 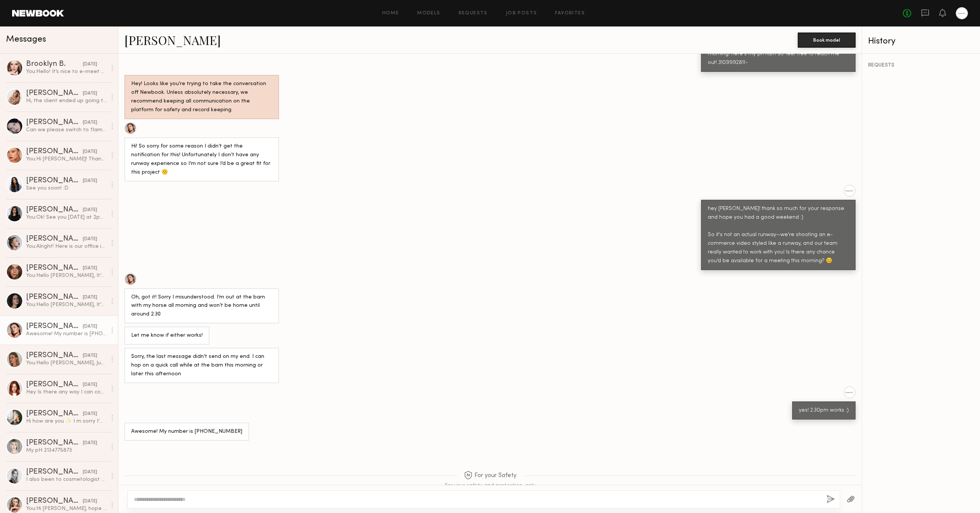 I want to click on a: Job Posts, so click(x=522, y=13).